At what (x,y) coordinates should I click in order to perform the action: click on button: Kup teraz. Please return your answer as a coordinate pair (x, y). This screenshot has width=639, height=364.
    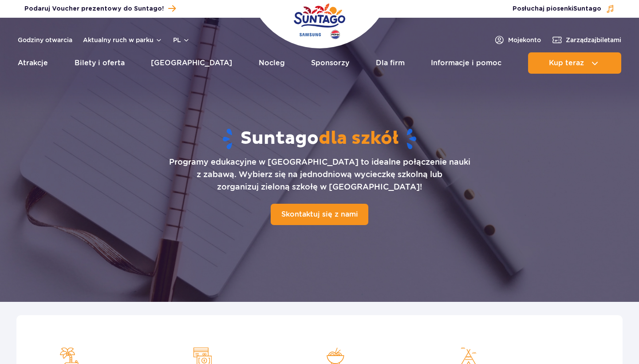
    Looking at the image, I should click on (575, 63).